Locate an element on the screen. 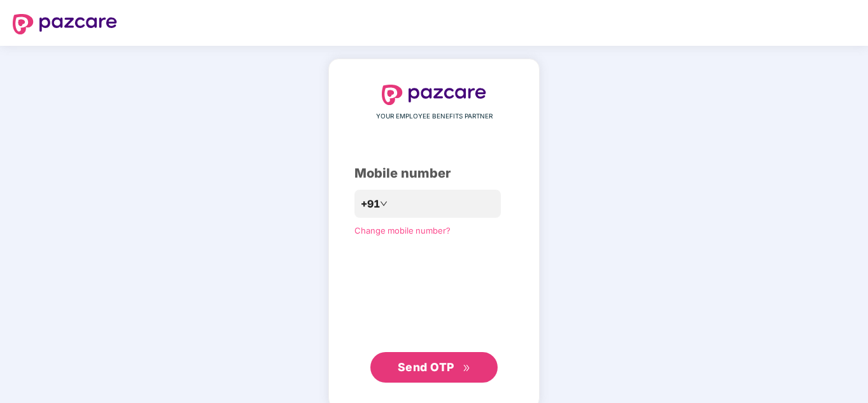  button: Send OTPdouble-right is located at coordinates (434, 367).